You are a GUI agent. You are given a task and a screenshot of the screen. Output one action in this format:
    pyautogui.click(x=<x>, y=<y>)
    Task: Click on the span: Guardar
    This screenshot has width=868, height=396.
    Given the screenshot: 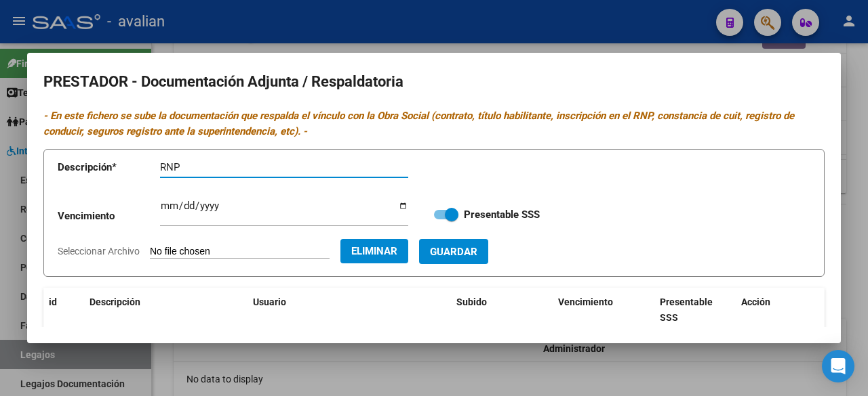 What is the action you would take?
    pyautogui.click(x=454, y=252)
    